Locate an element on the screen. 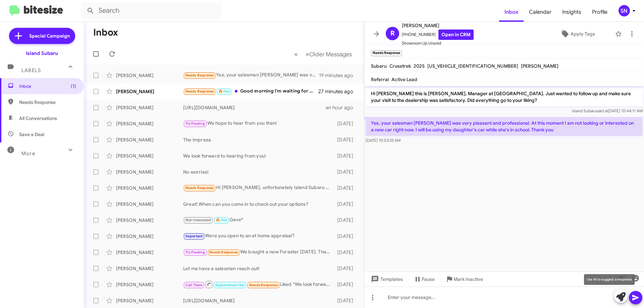 This screenshot has height=308, width=644. button: SN is located at coordinates (625, 11).